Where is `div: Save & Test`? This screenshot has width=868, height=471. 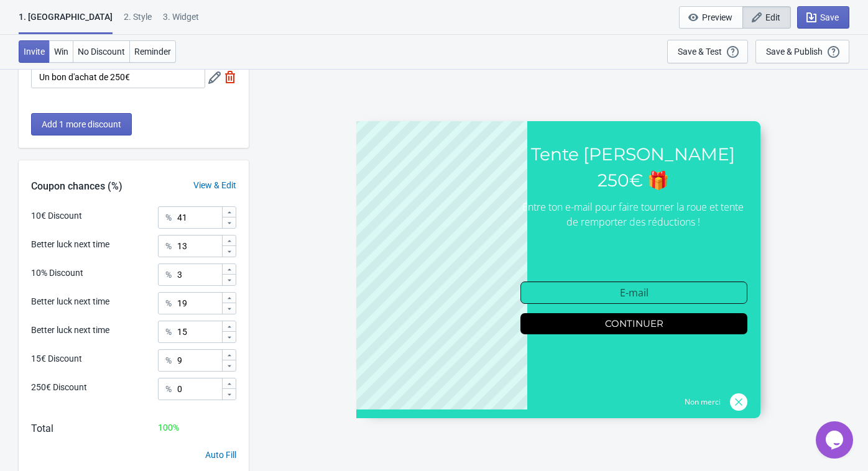 div: Save & Test is located at coordinates (700, 52).